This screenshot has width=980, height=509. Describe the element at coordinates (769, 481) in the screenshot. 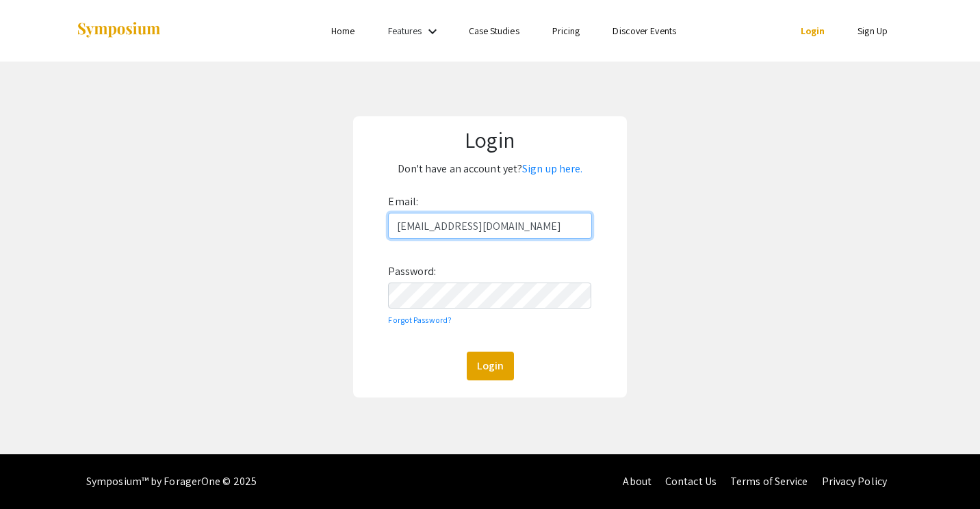

I see `a: Terms of Service` at that location.